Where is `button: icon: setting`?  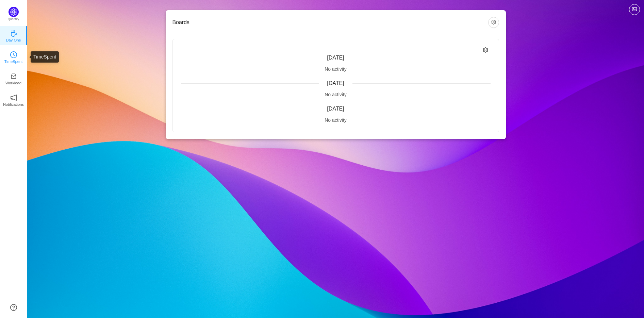
button: icon: setting is located at coordinates (494, 23).